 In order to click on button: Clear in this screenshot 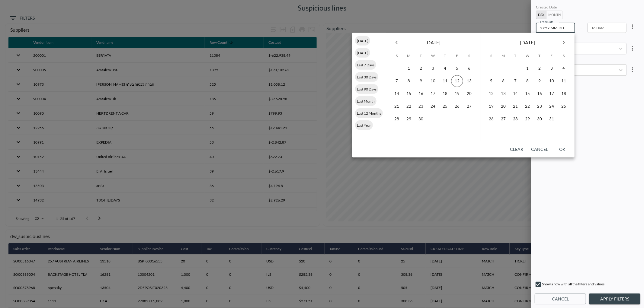, I will do `click(517, 149)`.